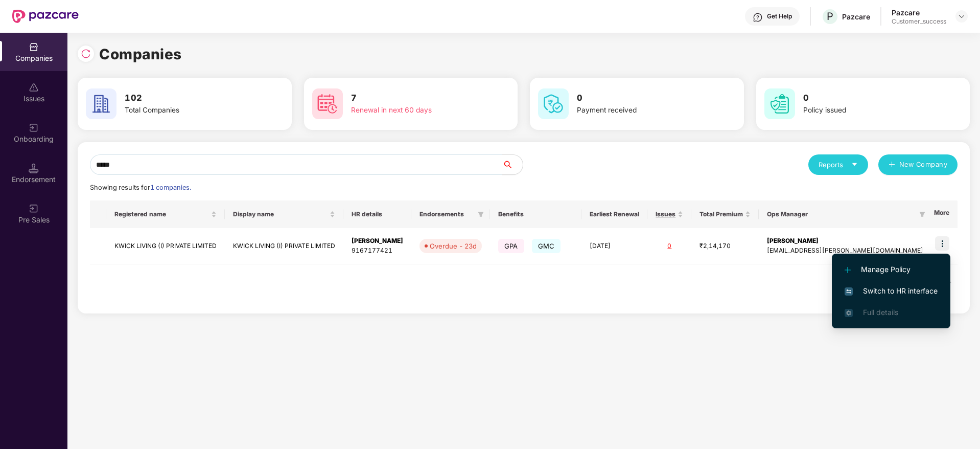 This screenshot has width=980, height=449. I want to click on div: Get Help, so click(779, 17).